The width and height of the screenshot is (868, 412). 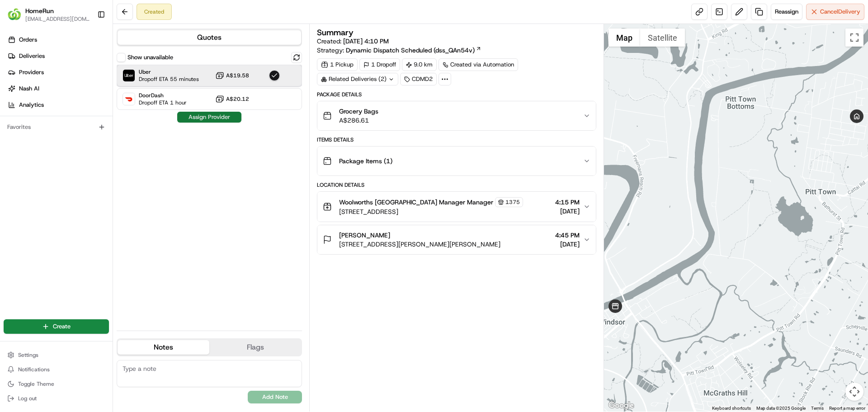 What do you see at coordinates (418, 79) in the screenshot?
I see `div: CDMD2` at bounding box center [418, 79].